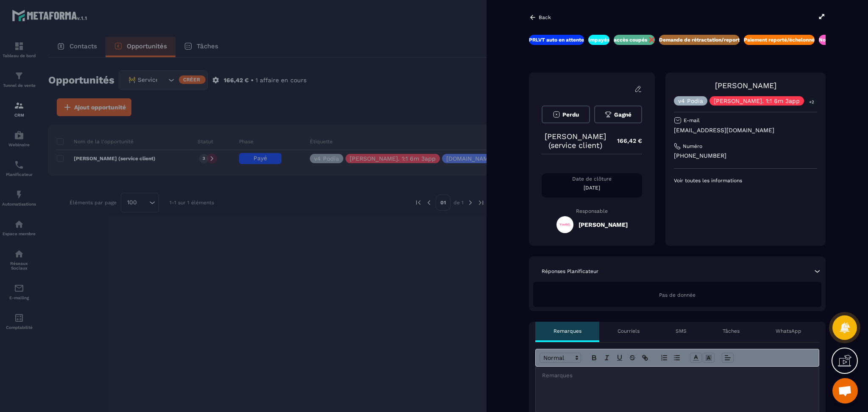 This screenshot has height=412, width=868. I want to click on button: Perdu, so click(566, 115).